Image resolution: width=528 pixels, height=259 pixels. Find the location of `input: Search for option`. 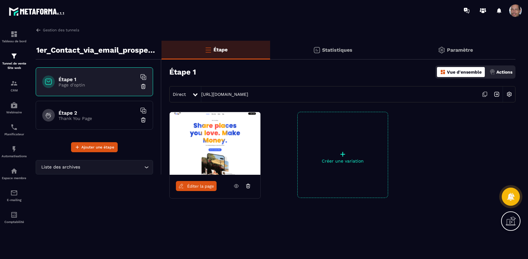

input: Search for option is located at coordinates (112, 167).